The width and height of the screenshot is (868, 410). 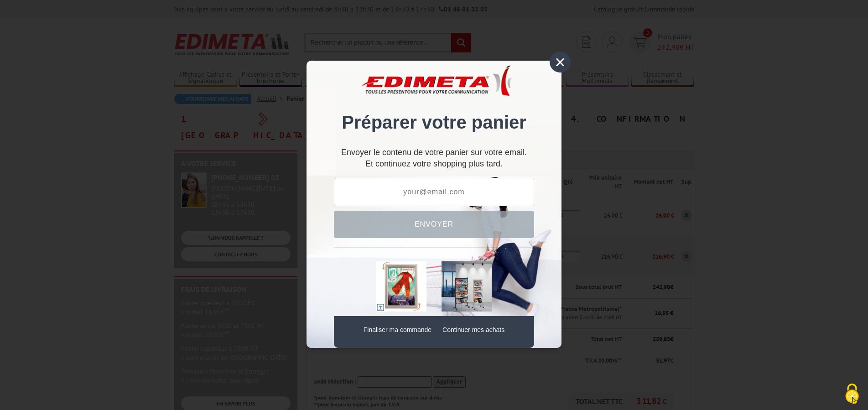 I want to click on a: Finaliser ma commande, so click(x=397, y=330).